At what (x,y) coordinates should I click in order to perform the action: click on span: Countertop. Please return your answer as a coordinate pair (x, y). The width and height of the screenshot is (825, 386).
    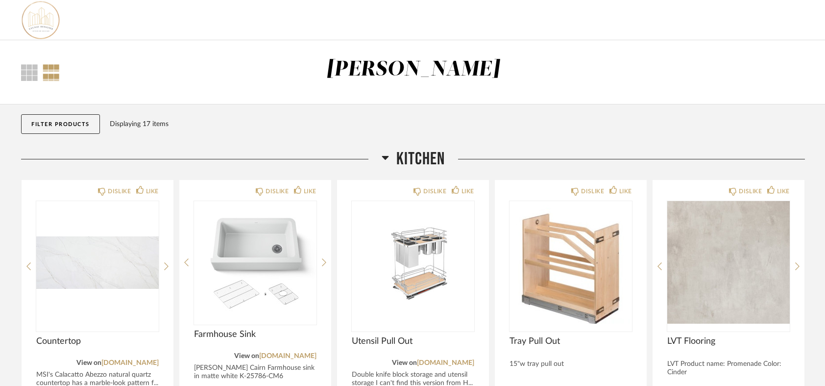
    Looking at the image, I should click on (98, 341).